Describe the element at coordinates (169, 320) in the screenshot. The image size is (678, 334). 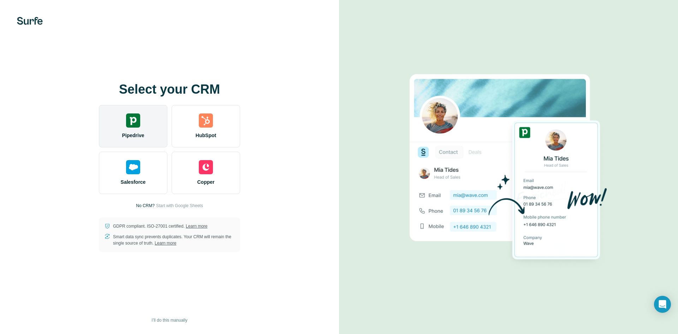
I see `span: I’ll do this manually` at that location.